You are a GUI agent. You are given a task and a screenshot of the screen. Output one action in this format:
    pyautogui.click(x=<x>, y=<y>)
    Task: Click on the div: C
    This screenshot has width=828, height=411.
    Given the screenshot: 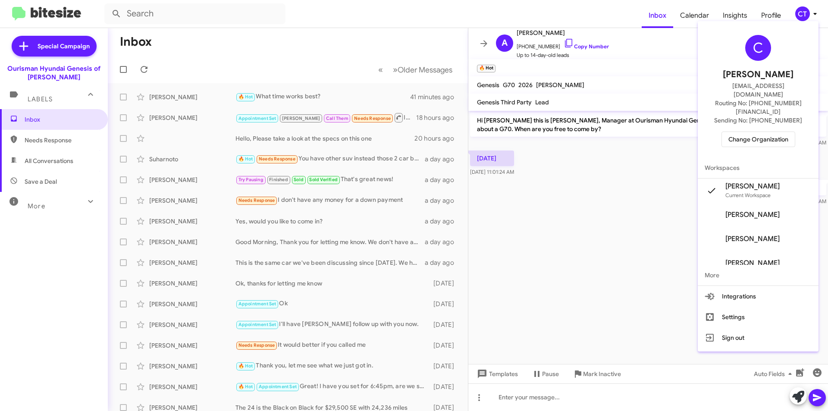 What is the action you would take?
    pyautogui.click(x=758, y=48)
    